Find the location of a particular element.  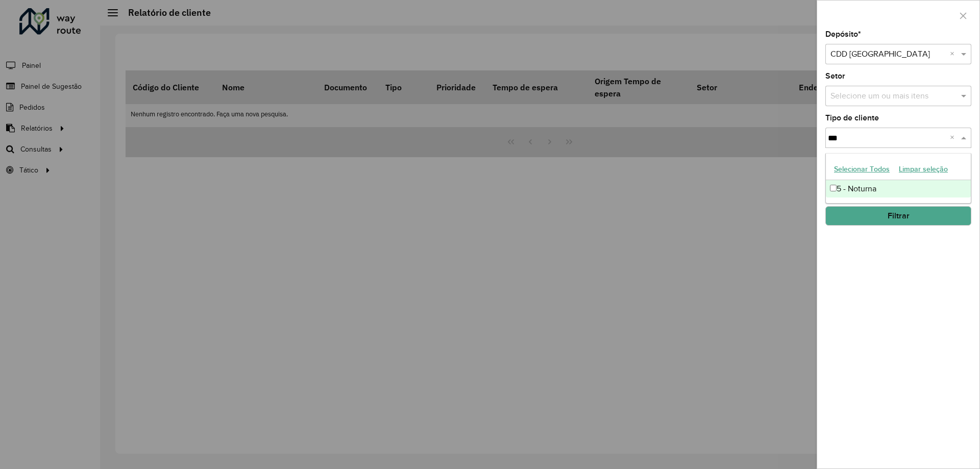

label: Setor is located at coordinates (835, 76).